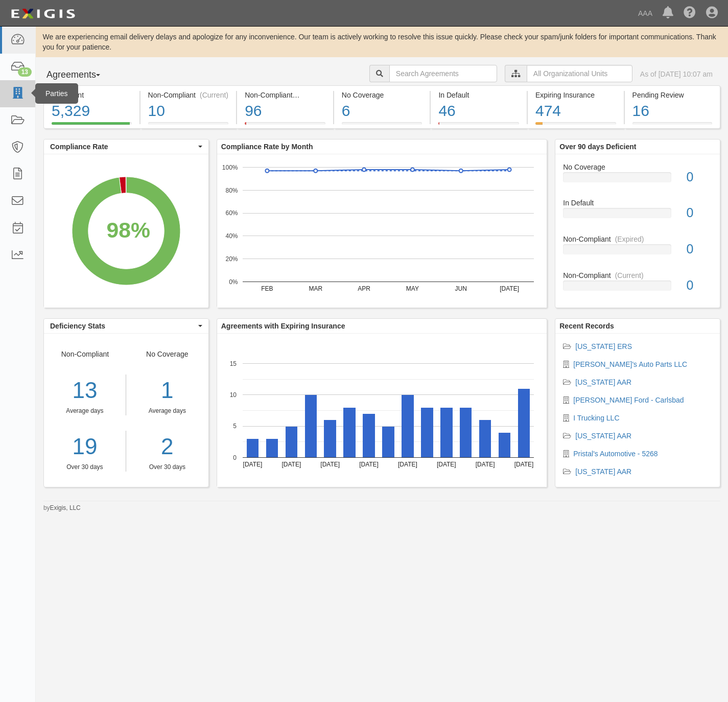 The height and width of the screenshot is (702, 728). What do you see at coordinates (43, 14) in the screenshot?
I see `img: logo-5460c22ac91f19d4615b14bd174203de0afe785f0fc80cf4dbbc73dc1793850b.png` at bounding box center [43, 14].